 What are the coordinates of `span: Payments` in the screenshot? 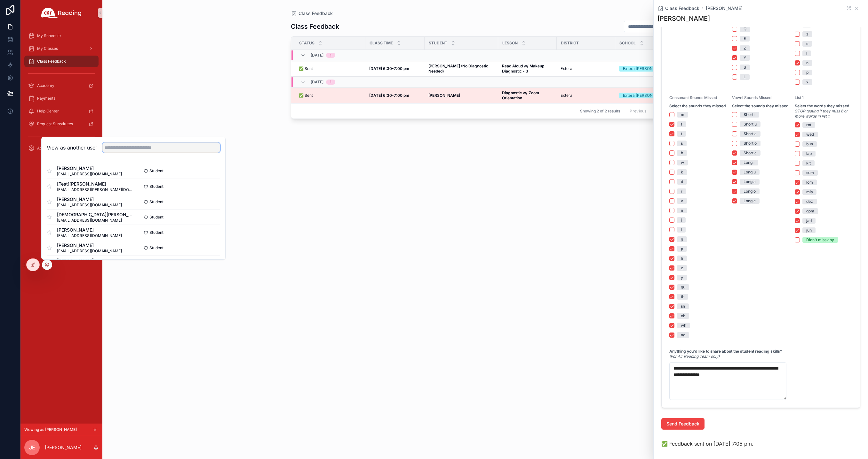 It's located at (46, 99).